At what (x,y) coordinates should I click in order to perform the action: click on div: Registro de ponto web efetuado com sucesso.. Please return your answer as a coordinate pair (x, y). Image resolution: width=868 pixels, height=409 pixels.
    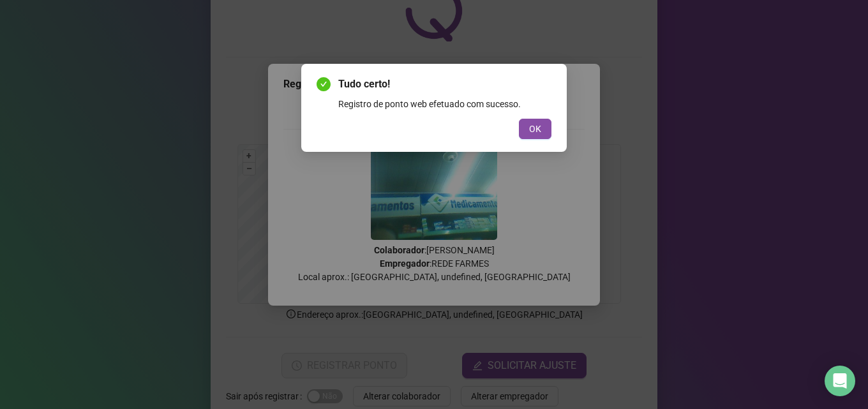
    Looking at the image, I should click on (445, 104).